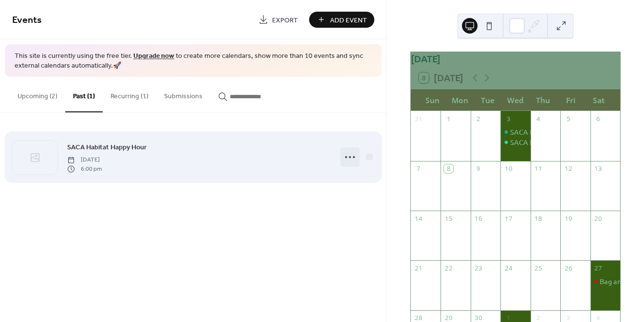 The height and width of the screenshot is (322, 644). What do you see at coordinates (106, 147) in the screenshot?
I see `span: SACA Habitat Happy Hour` at bounding box center [106, 147].